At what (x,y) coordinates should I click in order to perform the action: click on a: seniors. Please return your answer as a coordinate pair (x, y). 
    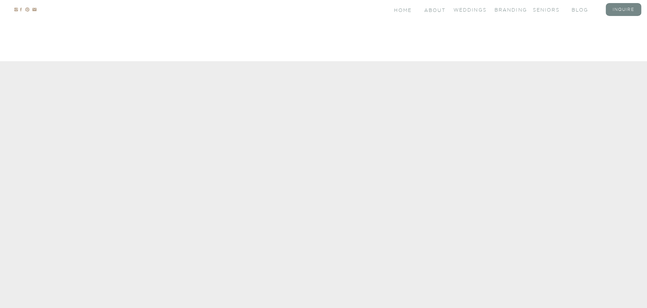
    Looking at the image, I should click on (547, 9).